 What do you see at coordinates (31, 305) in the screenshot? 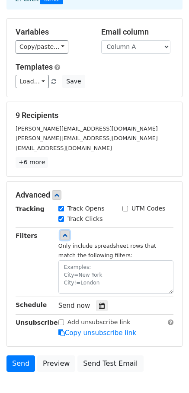
I see `strong: Schedule` at bounding box center [31, 305].